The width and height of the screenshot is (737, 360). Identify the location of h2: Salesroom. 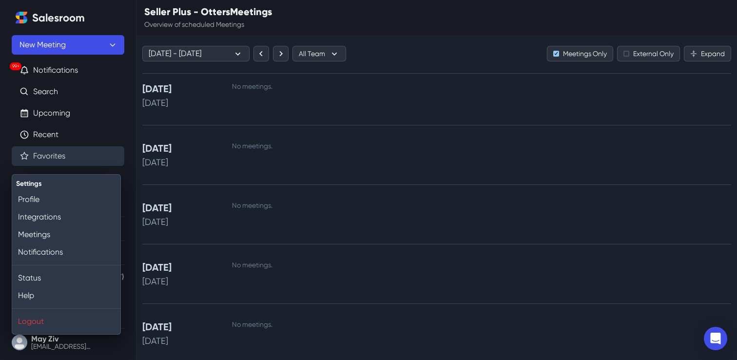
(58, 18).